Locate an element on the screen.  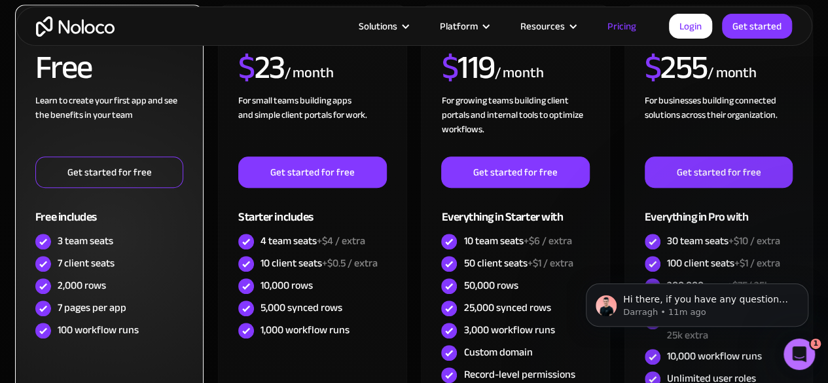
div: For growing teams building client portals and internal tools to optimize workflows. is located at coordinates (515, 125).